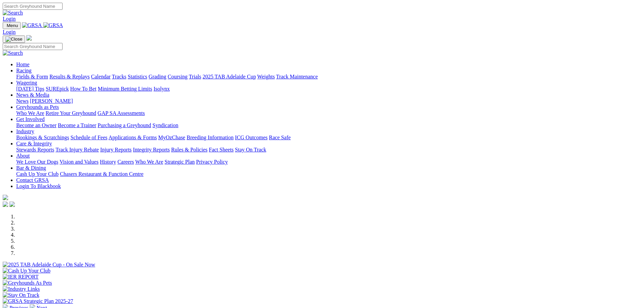  I want to click on a: Calendar, so click(101, 76).